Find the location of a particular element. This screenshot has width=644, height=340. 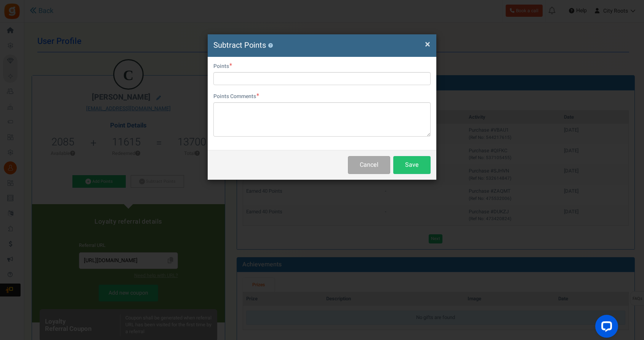

button: Save is located at coordinates (412, 165).